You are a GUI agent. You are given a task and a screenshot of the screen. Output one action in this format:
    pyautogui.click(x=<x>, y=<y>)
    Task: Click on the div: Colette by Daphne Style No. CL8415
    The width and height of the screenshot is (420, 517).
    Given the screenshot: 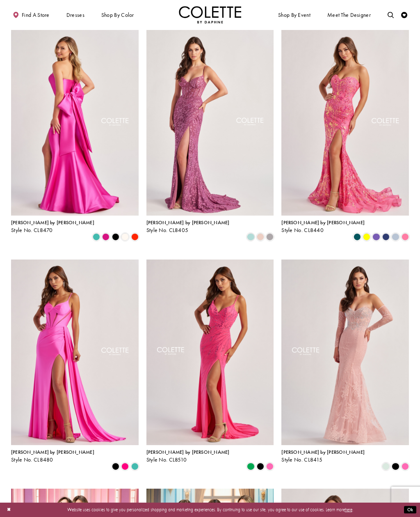 What is the action you would take?
    pyautogui.click(x=323, y=456)
    